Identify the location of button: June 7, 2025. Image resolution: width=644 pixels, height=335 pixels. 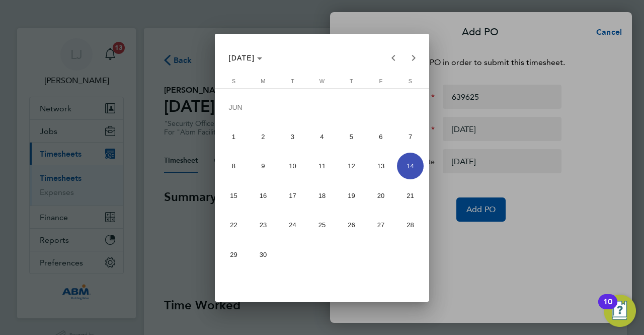
(410, 136).